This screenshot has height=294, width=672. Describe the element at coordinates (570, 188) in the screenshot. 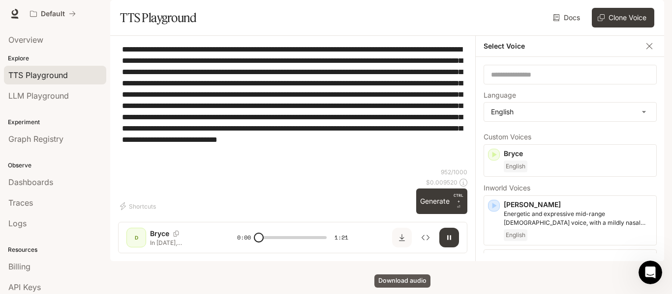

I see `p: Inworld Voices` at that location.